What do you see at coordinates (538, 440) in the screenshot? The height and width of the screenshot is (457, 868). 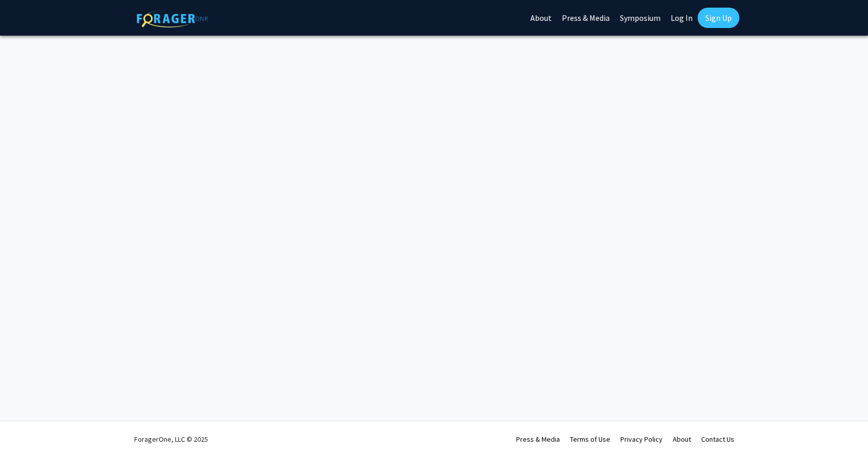 I see `a: Press & Media` at bounding box center [538, 440].